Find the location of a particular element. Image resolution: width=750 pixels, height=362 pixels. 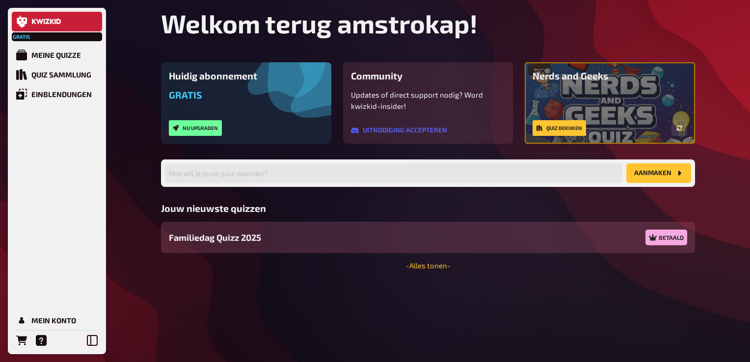

a: Bestellungen is located at coordinates (22, 340).